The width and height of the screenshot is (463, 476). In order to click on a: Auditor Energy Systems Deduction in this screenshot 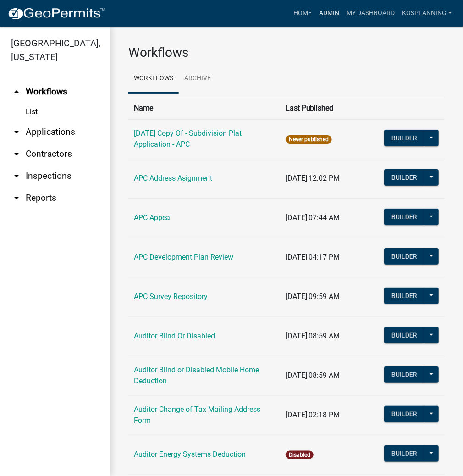, I will do `click(190, 454)`.